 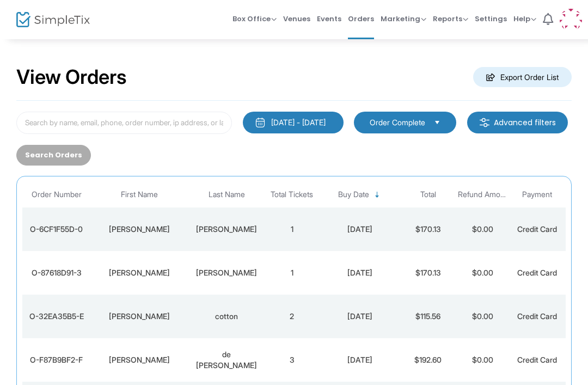 What do you see at coordinates (226, 273) in the screenshot?
I see `div: Montes` at bounding box center [226, 273].